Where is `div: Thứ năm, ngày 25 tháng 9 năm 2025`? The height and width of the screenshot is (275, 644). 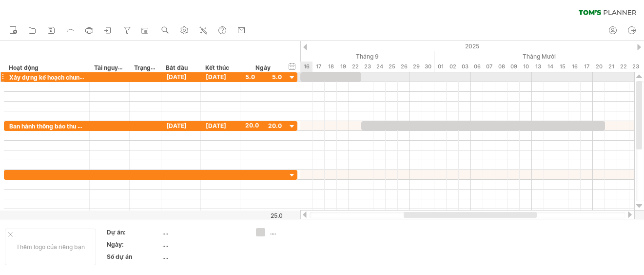 div: Thứ năm, ngày 25 tháng 9 năm 2025 is located at coordinates (391, 66).